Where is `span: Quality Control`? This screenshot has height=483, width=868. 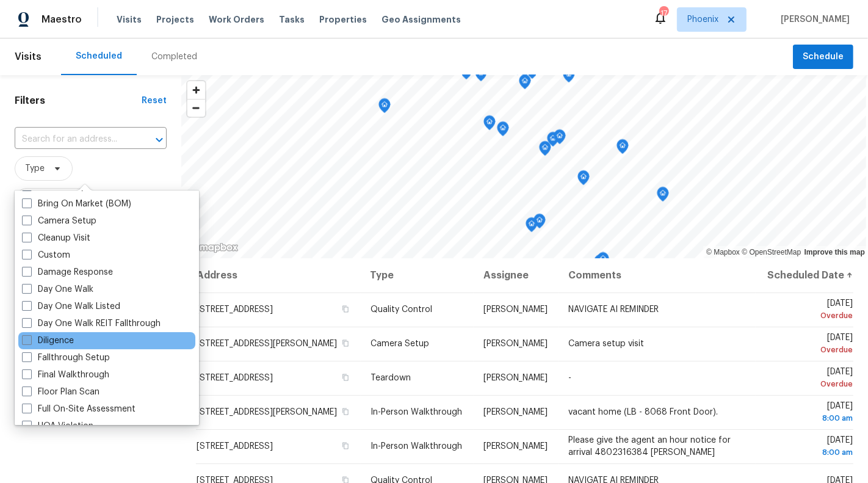 span: Quality Control is located at coordinates (401, 310).